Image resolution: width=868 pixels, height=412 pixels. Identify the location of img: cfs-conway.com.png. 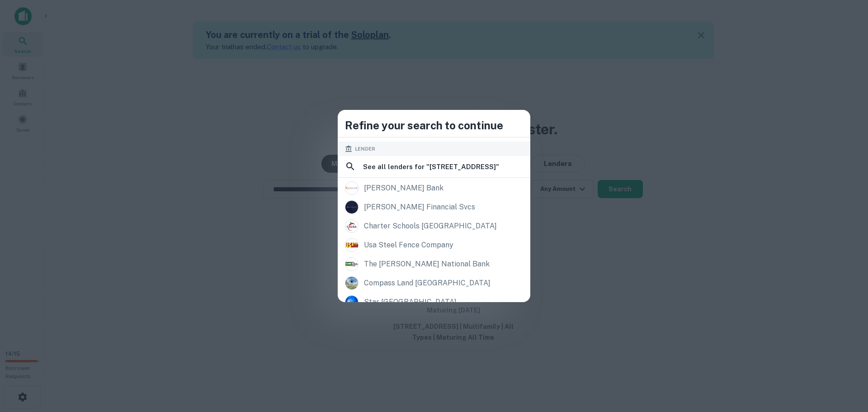
(351, 207).